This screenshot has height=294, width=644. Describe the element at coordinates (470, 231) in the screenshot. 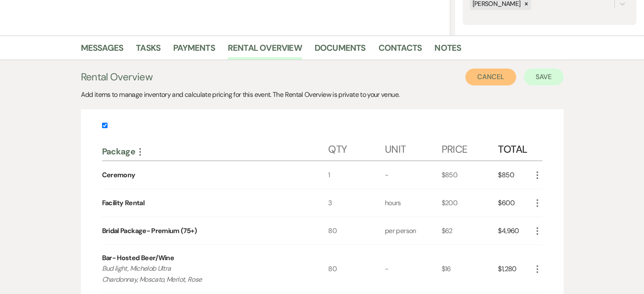

I see `div: $62` at that location.